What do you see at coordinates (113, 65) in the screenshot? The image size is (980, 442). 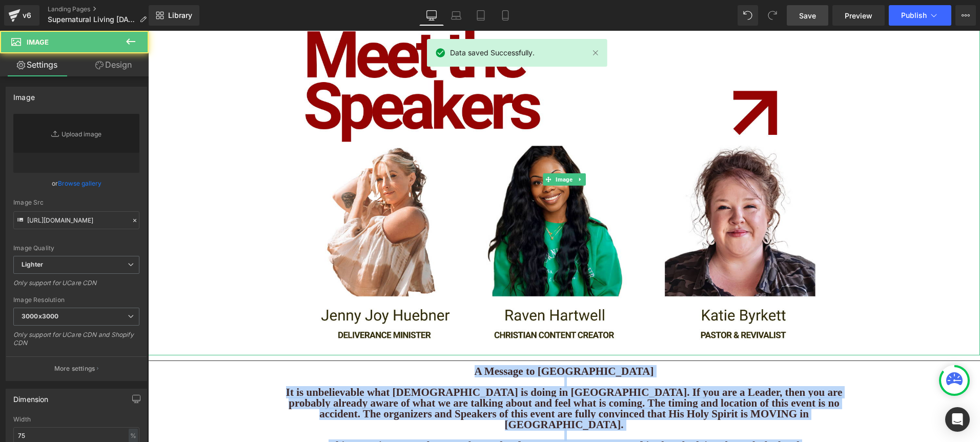 I see `a: Design` at bounding box center [113, 65].